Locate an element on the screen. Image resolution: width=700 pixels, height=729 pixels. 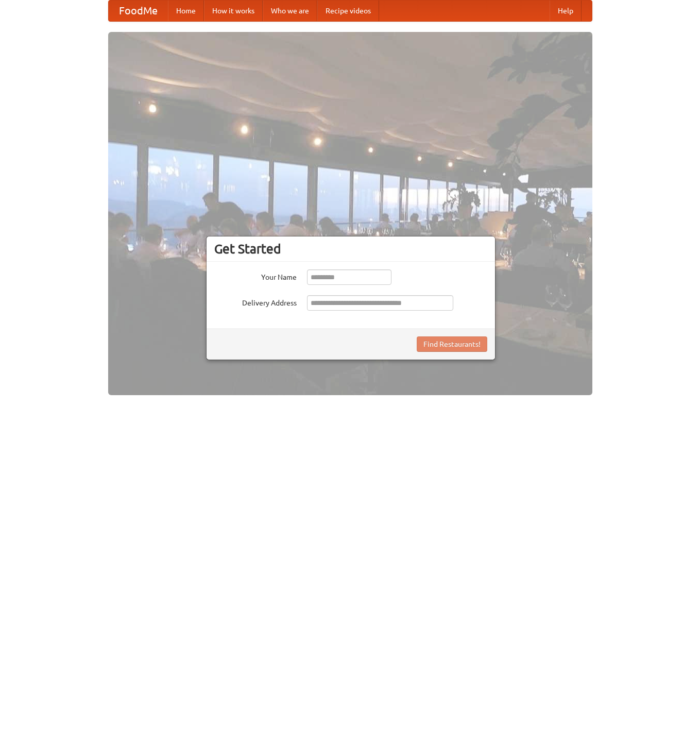
a: Home is located at coordinates (186, 11).